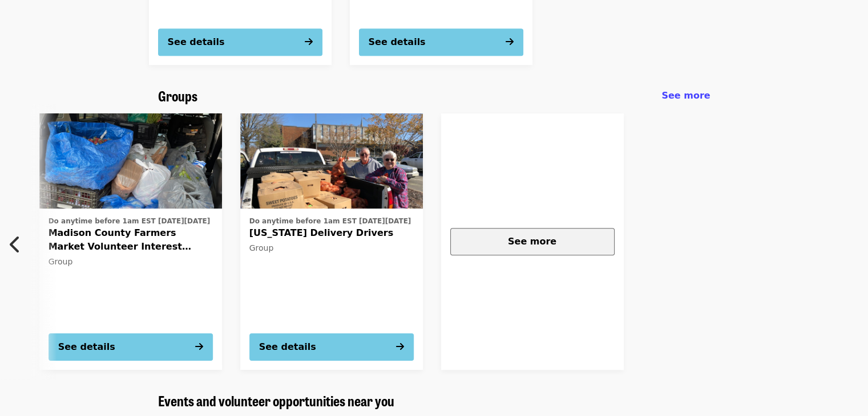 This screenshot has height=416, width=868. What do you see at coordinates (131, 161) in the screenshot?
I see `img: Madison County Farmers Market Volunteer Interest (Madison County) organized by Society of St. Andrew` at bounding box center [131, 161].